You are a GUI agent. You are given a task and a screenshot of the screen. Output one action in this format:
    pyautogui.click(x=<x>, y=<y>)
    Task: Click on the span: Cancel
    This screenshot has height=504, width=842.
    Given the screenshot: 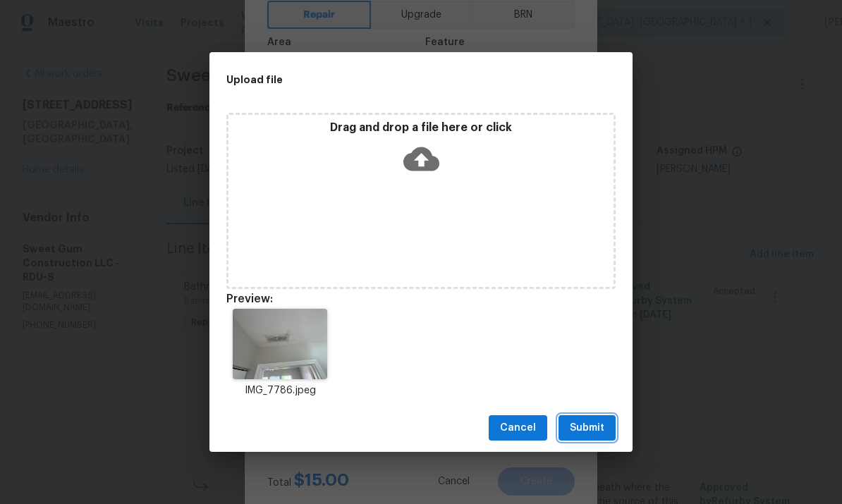 What is the action you would take?
    pyautogui.click(x=517, y=428)
    